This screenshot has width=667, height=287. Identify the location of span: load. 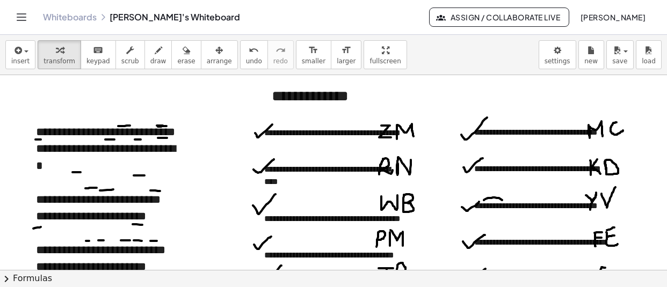
(649, 61).